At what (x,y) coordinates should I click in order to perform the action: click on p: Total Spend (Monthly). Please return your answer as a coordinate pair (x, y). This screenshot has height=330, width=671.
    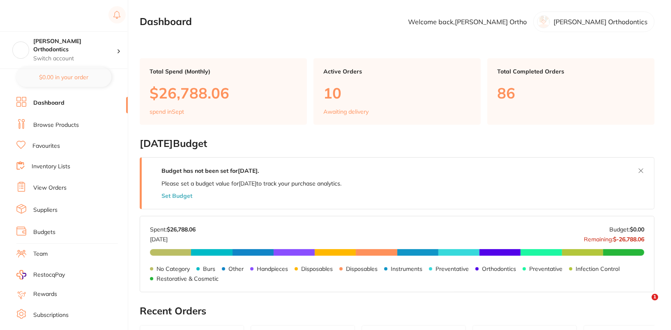
    Looking at the image, I should click on (223, 71).